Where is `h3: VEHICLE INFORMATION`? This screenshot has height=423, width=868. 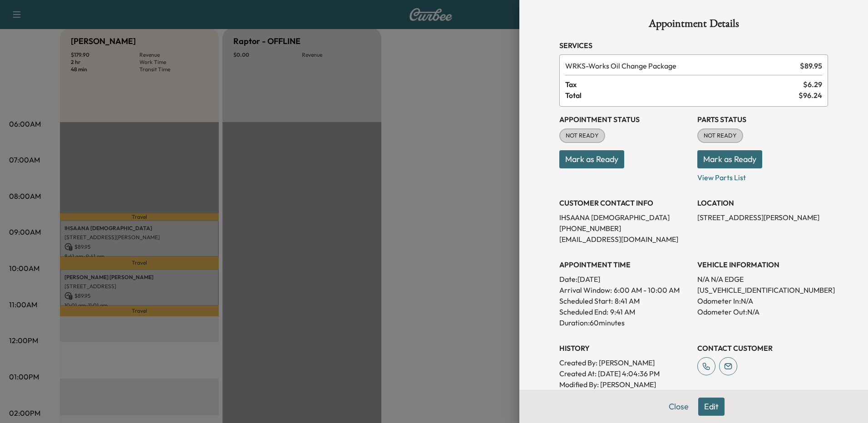 h3: VEHICLE INFORMATION is located at coordinates (763, 264).